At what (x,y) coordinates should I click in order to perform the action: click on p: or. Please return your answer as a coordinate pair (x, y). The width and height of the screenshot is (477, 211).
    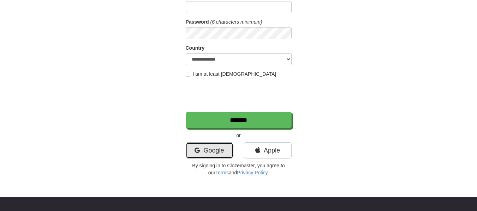
    Looking at the image, I should click on (239, 136).